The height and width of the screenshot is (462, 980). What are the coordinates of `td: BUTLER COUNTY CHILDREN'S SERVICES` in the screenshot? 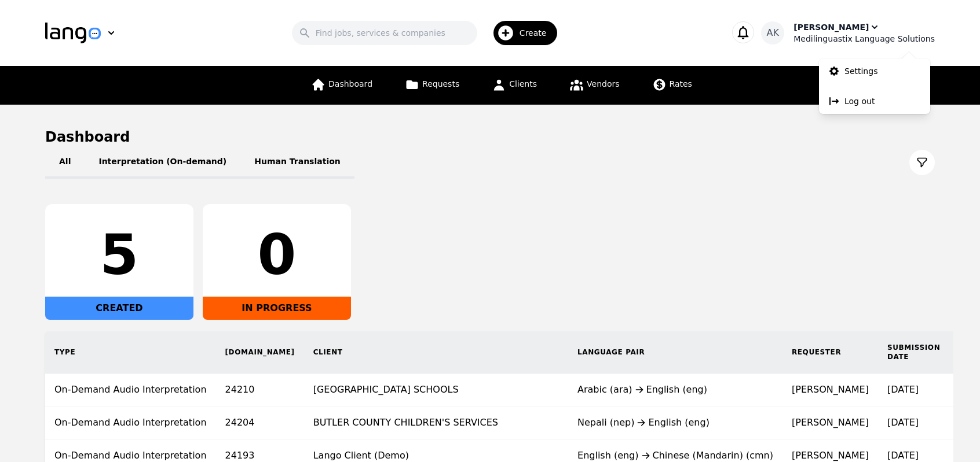 It's located at (436, 423).